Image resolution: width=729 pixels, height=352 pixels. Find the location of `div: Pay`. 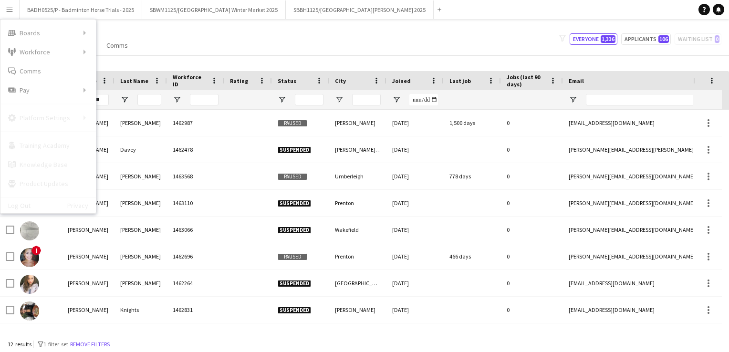

div: Pay is located at coordinates (48, 90).